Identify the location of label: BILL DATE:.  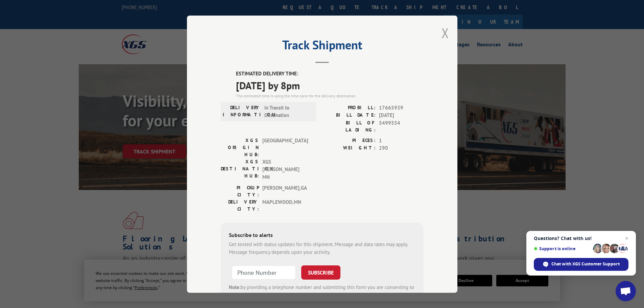
(349, 115).